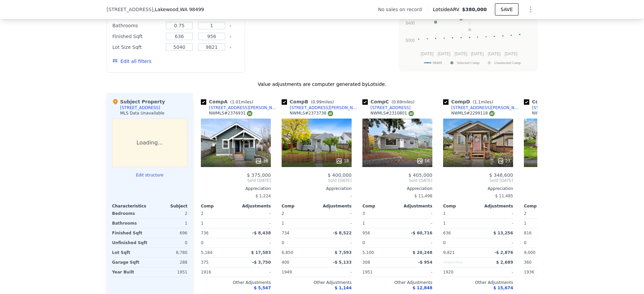 The width and height of the screenshot is (644, 294). I want to click on span: -$ 954, so click(425, 262).